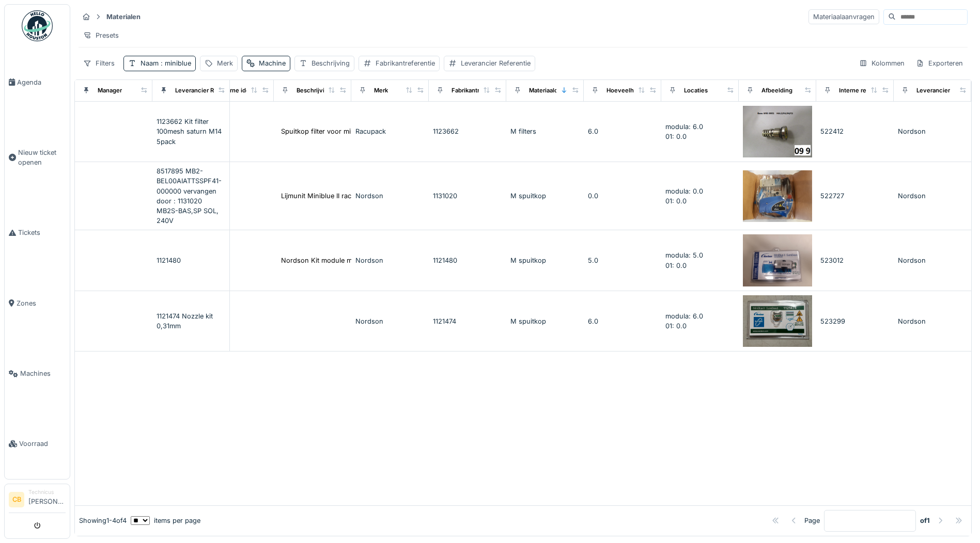 Image resolution: width=980 pixels, height=543 pixels. What do you see at coordinates (37, 303) in the screenshot?
I see `a: Zones` at bounding box center [37, 303].